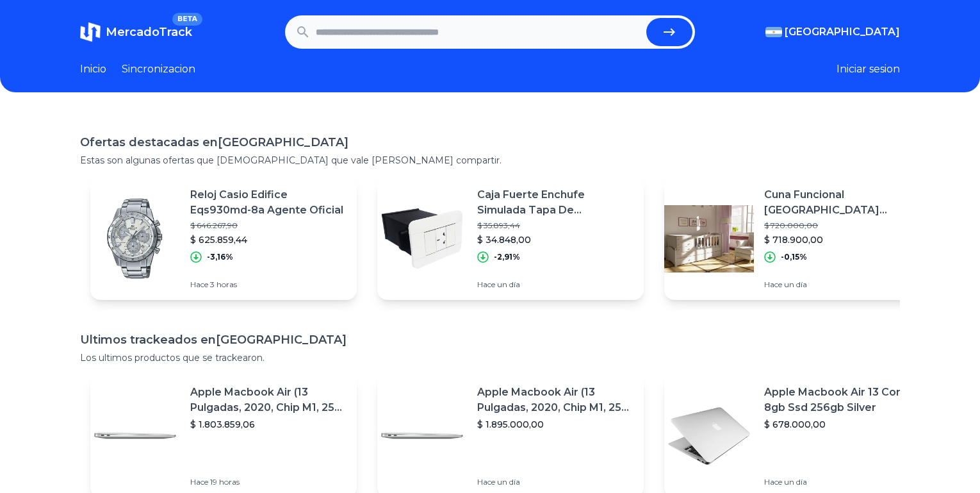  I want to click on p: $ 625.859,44, so click(268, 240).